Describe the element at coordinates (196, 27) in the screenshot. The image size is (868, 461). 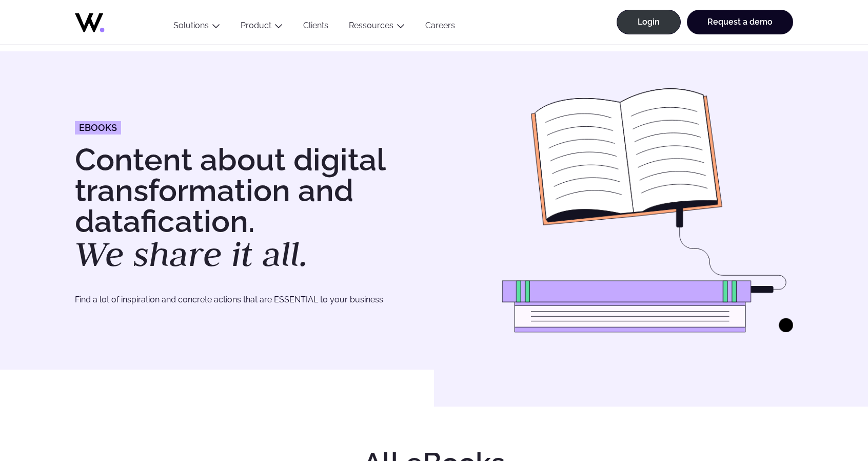
I see `button: Solutions` at that location.